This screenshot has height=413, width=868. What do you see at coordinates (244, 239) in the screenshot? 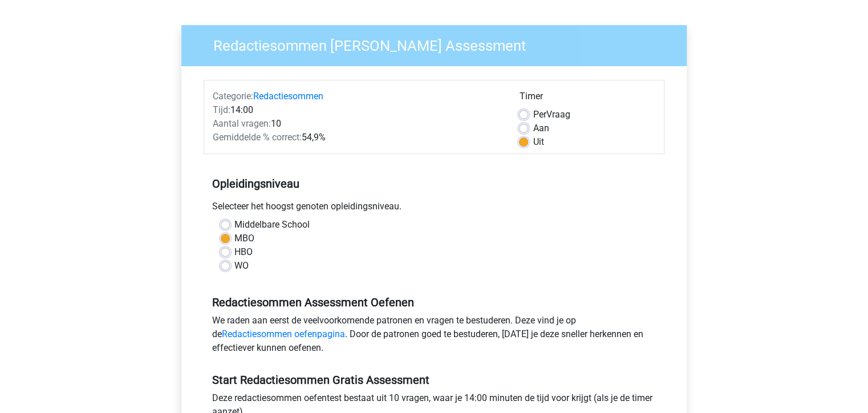
I see `label: MBO` at bounding box center [244, 239].